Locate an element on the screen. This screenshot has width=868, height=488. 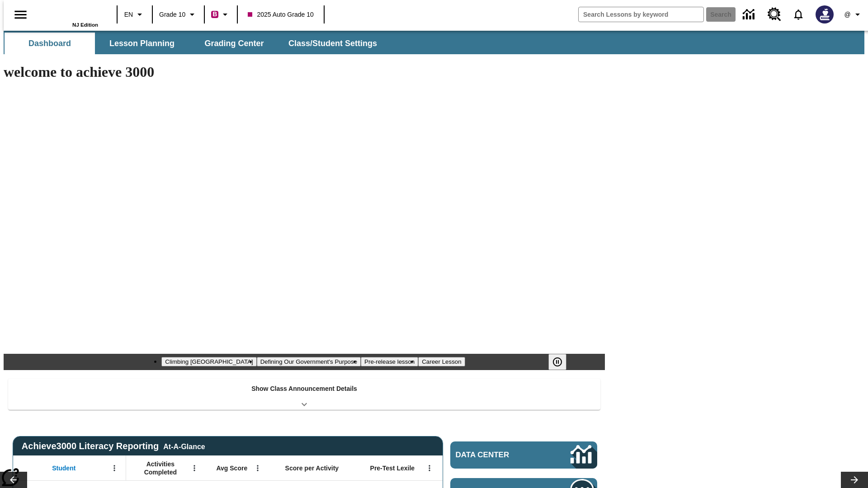
span: Avg Score is located at coordinates (231, 468).